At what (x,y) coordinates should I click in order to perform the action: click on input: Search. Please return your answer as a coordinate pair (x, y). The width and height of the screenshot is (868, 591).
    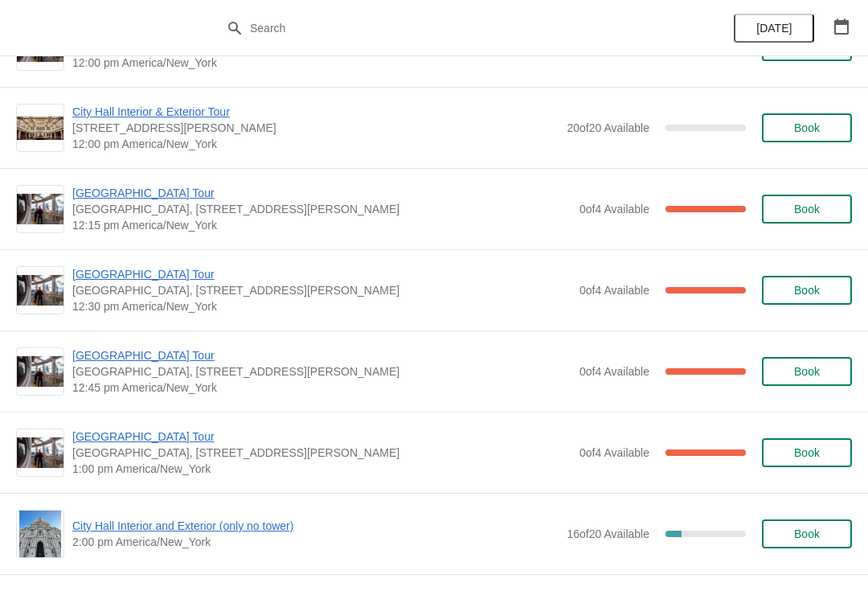
    Looking at the image, I should click on (450, 29).